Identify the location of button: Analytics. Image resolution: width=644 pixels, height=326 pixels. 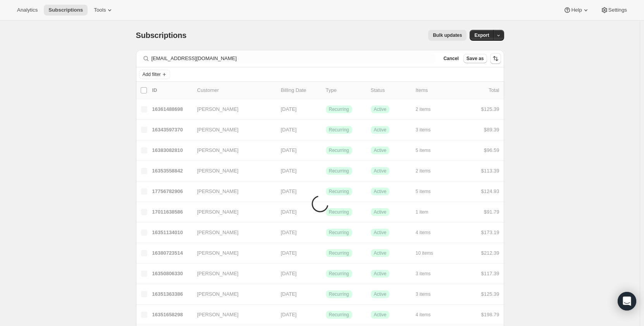
(27, 10).